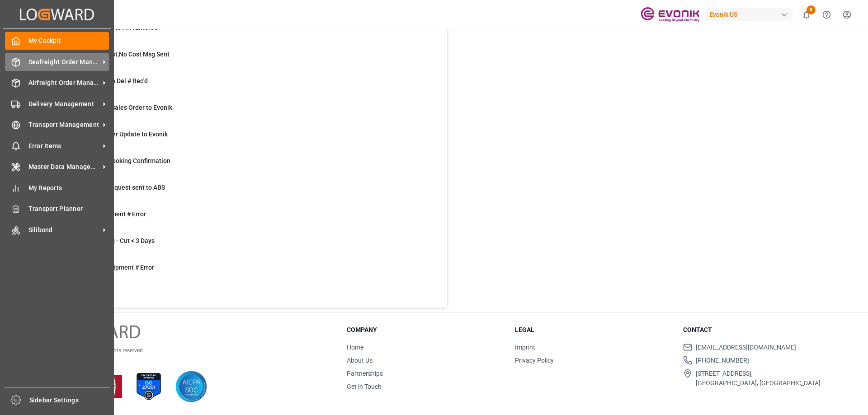 The width and height of the screenshot is (868, 415). Describe the element at coordinates (57, 208) in the screenshot. I see `a: Transport Planner` at that location.